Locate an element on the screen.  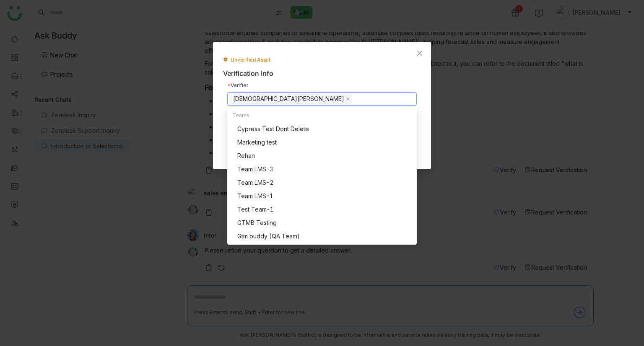
img: unverified.svg is located at coordinates (225, 60).